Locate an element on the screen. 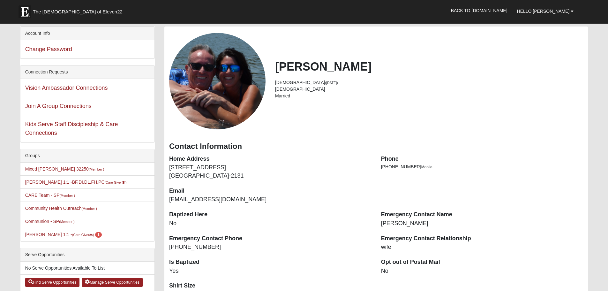 Image resolution: width=608 pixels, height=291 pixels. li: Married is located at coordinates (429, 96).